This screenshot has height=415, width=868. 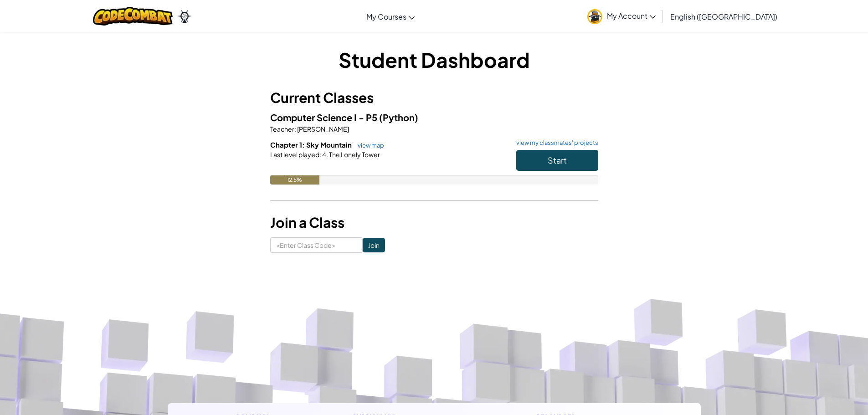 I want to click on span: Teacher, so click(x=282, y=129).